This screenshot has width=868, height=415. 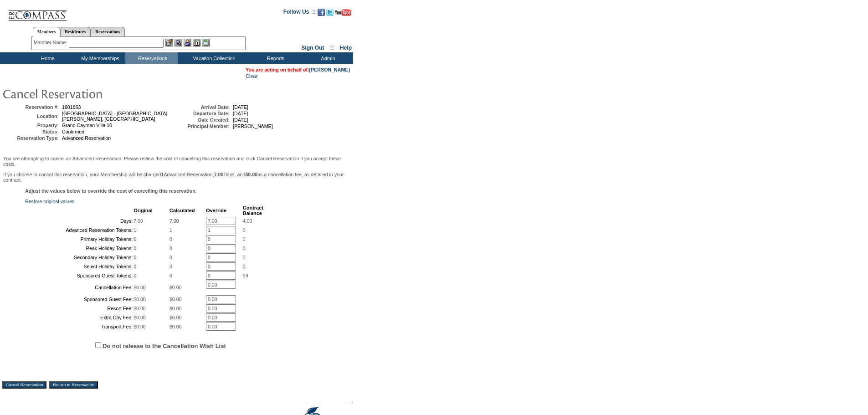 What do you see at coordinates (79, 327) in the screenshot?
I see `td: Transport Fee:` at bounding box center [79, 327].